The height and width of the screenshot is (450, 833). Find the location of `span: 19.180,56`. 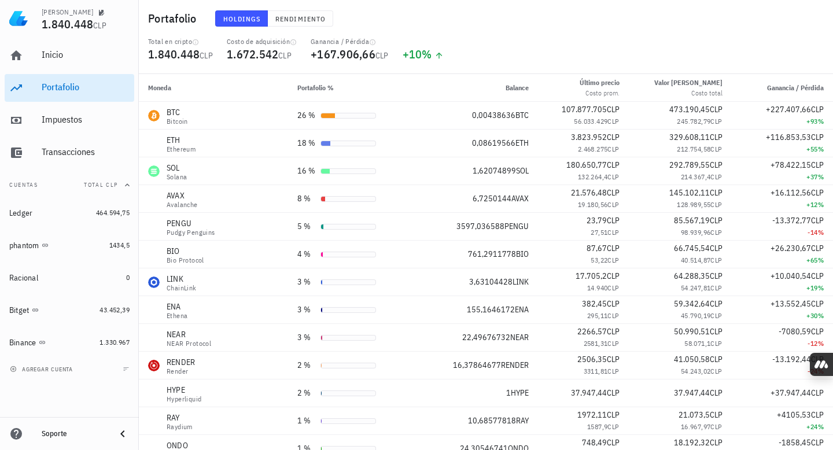

span: 19.180,56 is located at coordinates (593, 204).